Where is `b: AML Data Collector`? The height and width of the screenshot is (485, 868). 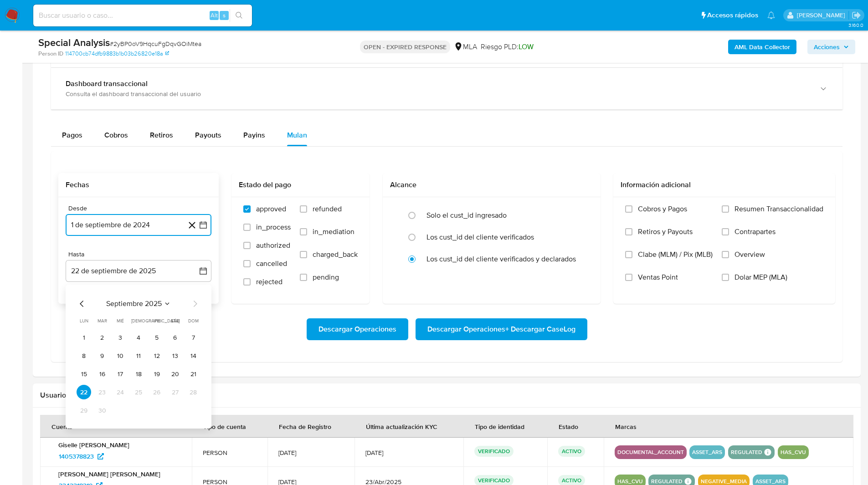 b: AML Data Collector is located at coordinates (763, 47).